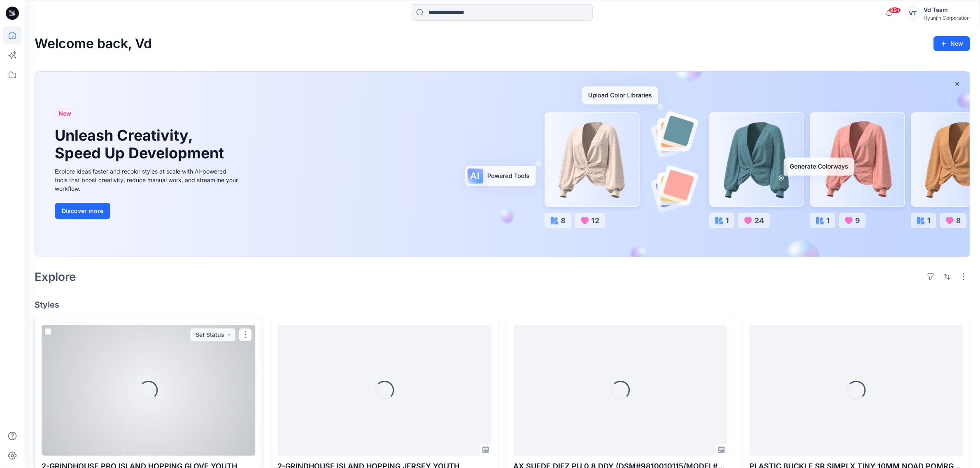  What do you see at coordinates (894, 10) in the screenshot?
I see `span: 99+` at bounding box center [894, 10].